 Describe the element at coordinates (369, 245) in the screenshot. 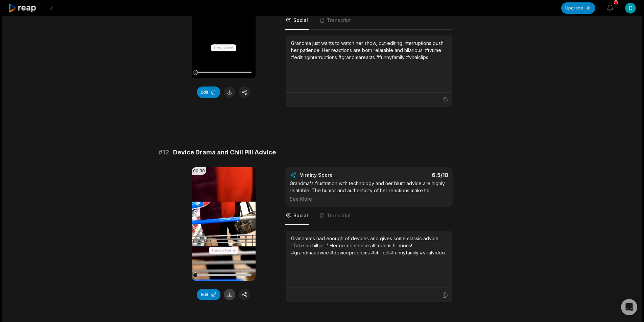

I see `div: Grandma's had enough of devices and gives some classic advice: 'Take a chill pill!' Her no-nonsen...` at that location.